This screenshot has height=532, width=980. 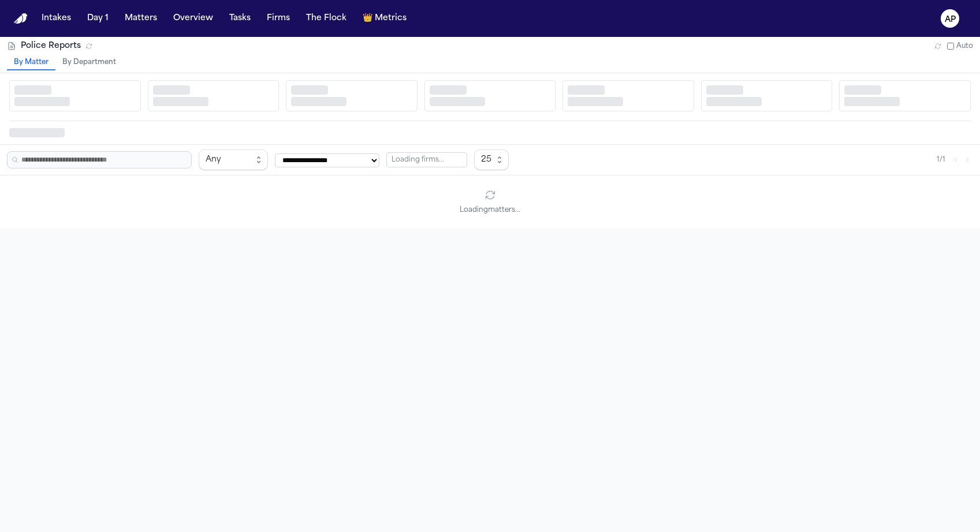 What do you see at coordinates (278, 18) in the screenshot?
I see `button: Firms` at bounding box center [278, 18].